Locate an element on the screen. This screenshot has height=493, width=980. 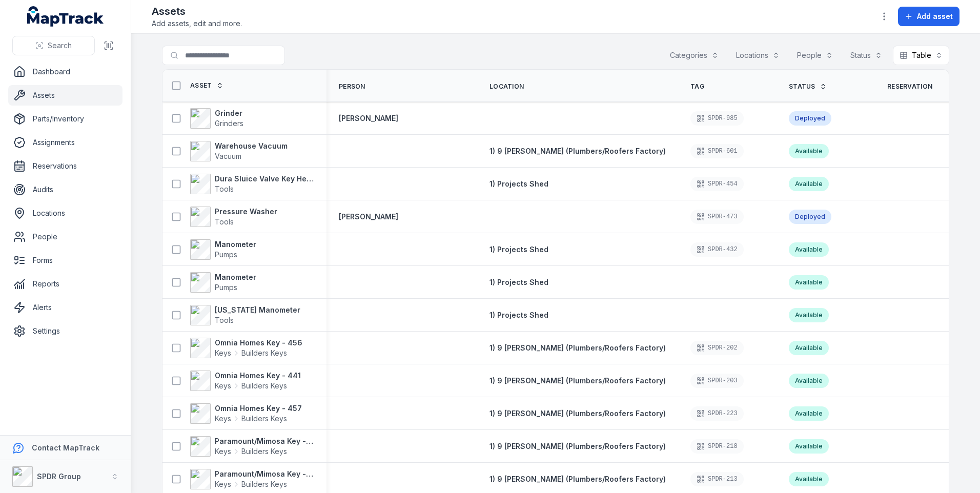
span: Reservation is located at coordinates (909, 87).